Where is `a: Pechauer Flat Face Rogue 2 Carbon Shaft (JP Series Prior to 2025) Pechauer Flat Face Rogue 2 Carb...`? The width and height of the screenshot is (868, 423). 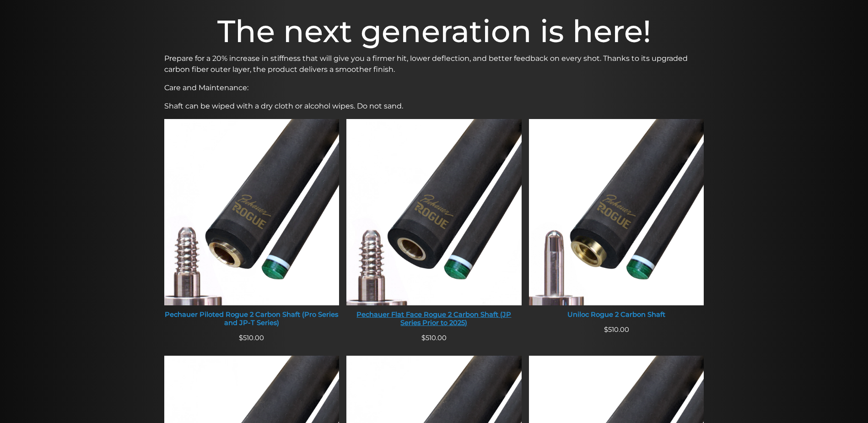
a: Pechauer Flat Face Rogue 2 Carbon Shaft (JP Series Prior to 2025) Pechauer Flat Face Rogue 2 Carb... is located at coordinates (433, 226).